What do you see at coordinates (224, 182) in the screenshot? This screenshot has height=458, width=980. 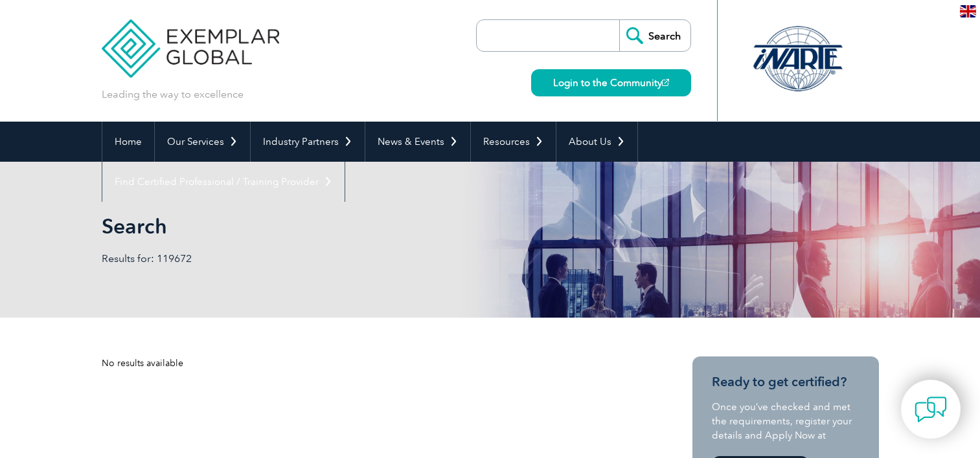 I see `a: Find Certified Professional / Training Provider` at bounding box center [224, 182].